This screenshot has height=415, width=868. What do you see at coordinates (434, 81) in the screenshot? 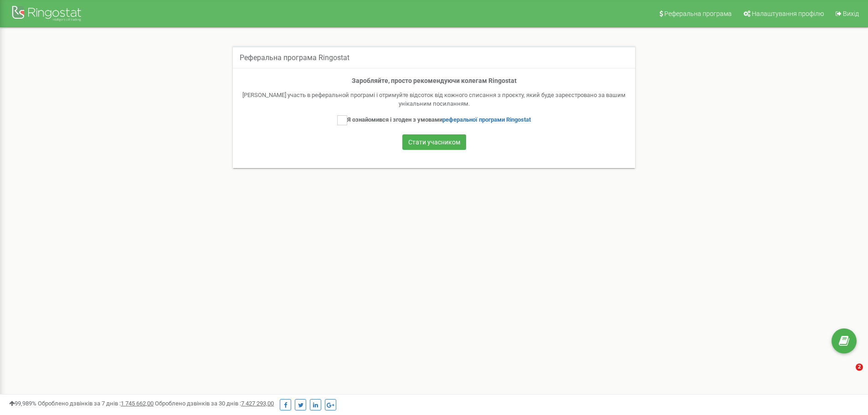
I see `h4: Заробляйте, просто рекомендуючи колегам Ringostat` at bounding box center [434, 81].